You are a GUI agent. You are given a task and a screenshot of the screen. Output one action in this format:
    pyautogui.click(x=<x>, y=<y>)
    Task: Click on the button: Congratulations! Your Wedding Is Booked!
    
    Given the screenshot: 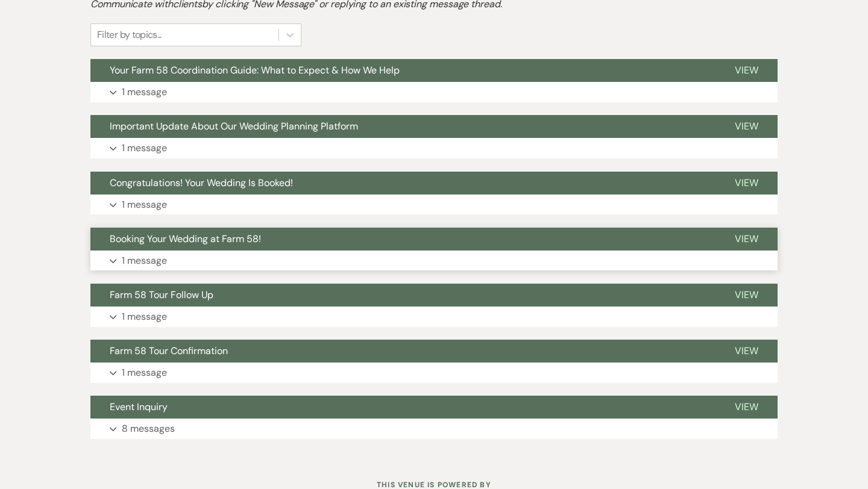 What is the action you would take?
    pyautogui.click(x=403, y=183)
    